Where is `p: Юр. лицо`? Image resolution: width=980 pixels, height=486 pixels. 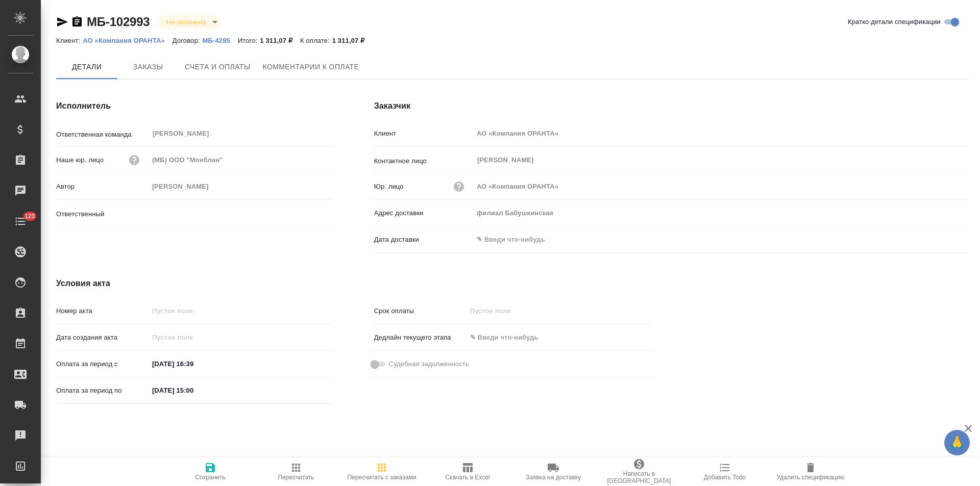 p: Юр. лицо is located at coordinates (389, 187).